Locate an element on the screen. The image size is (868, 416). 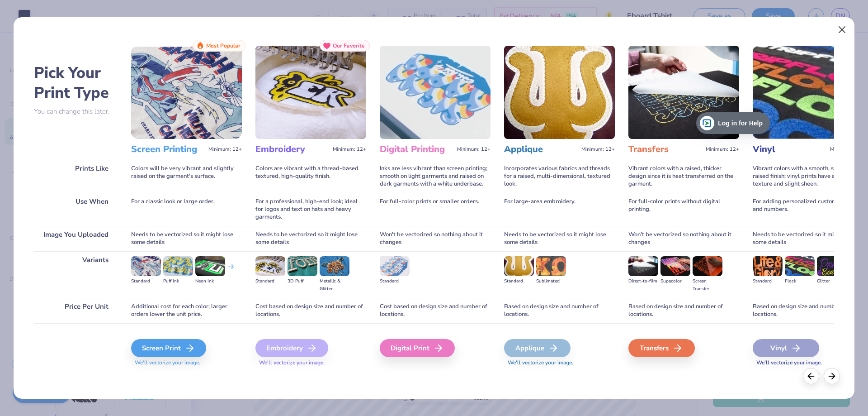
span: Our Favorite is located at coordinates (349, 46).